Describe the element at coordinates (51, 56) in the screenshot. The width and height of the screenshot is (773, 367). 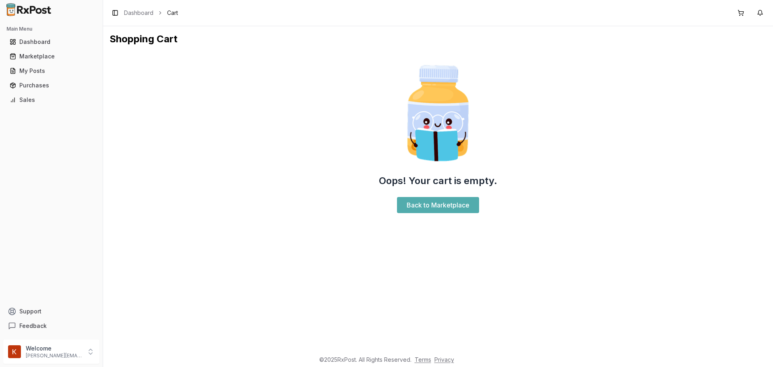
I see `button: Marketplace` at that location.